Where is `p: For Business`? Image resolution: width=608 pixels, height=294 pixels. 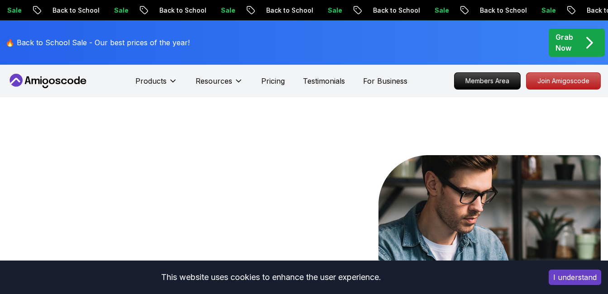
p: For Business is located at coordinates (385, 81).